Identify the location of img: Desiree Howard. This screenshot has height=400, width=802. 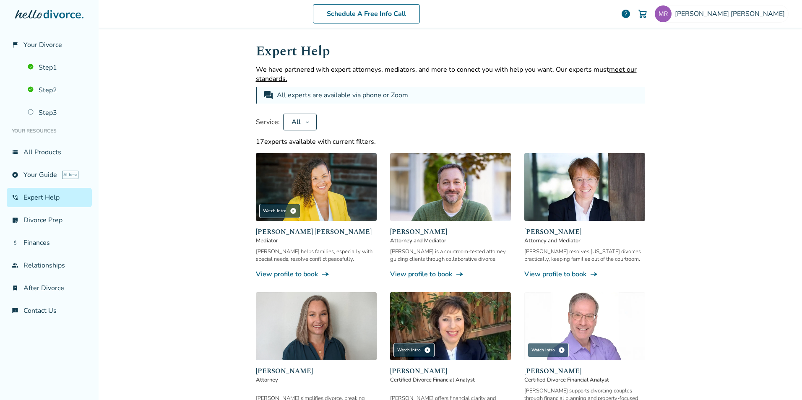
(316, 326).